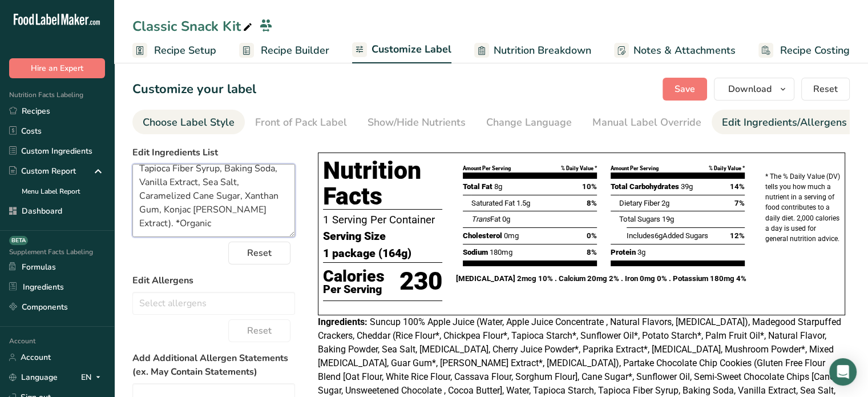 The height and width of the screenshot is (397, 868). Describe the element at coordinates (355, 237) in the screenshot. I see `span: Serving Size` at that location.